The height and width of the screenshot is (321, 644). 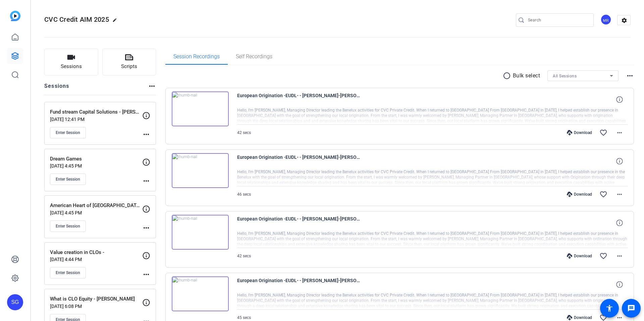 What do you see at coordinates (244, 318) in the screenshot?
I see `span: 45 secs` at bounding box center [244, 318].